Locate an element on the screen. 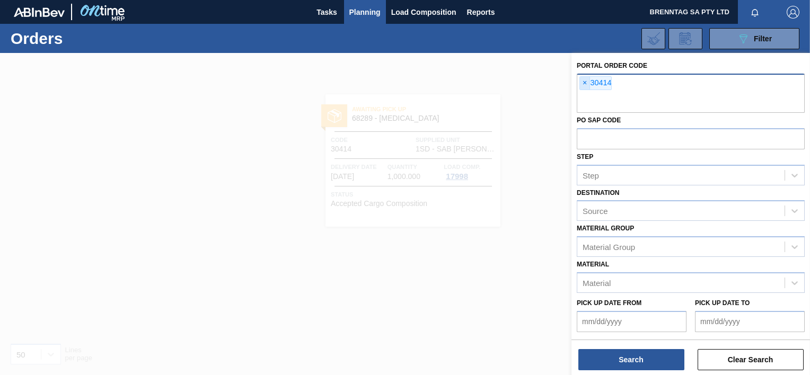  label: Portal Order Code is located at coordinates (612, 66).